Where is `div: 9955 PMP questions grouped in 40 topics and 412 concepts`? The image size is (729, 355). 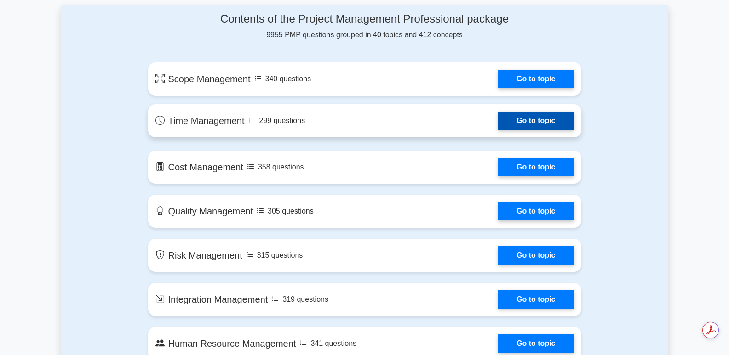
div: 9955 PMP questions grouped in 40 topics and 412 concepts is located at coordinates (365, 26).